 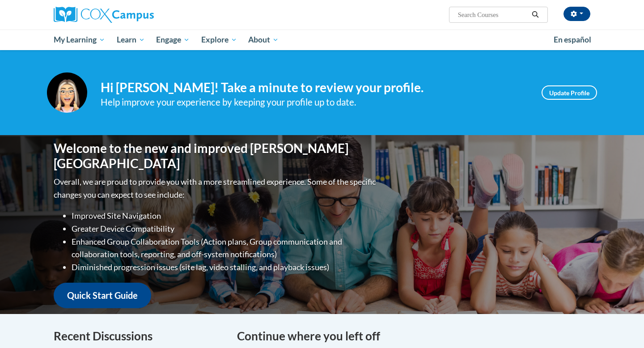 I want to click on a: Update Profile, so click(x=569, y=92).